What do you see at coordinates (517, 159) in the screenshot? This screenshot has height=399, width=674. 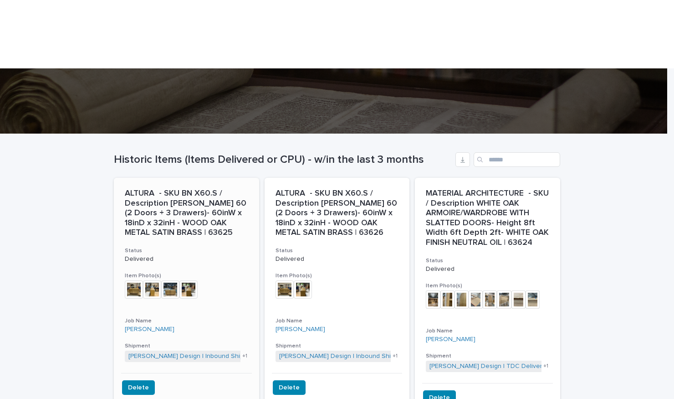 I see `input: Search` at bounding box center [517, 159].